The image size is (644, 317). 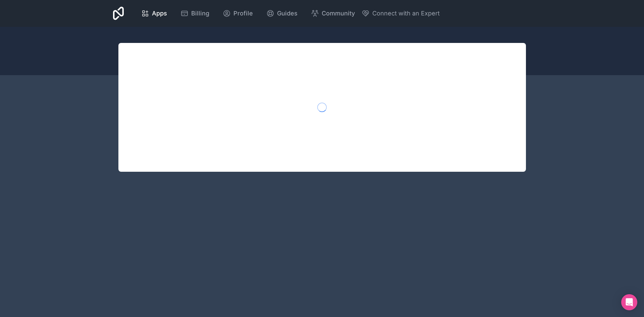 What do you see at coordinates (406, 14) in the screenshot?
I see `span: Connect with an Expert` at bounding box center [406, 14].